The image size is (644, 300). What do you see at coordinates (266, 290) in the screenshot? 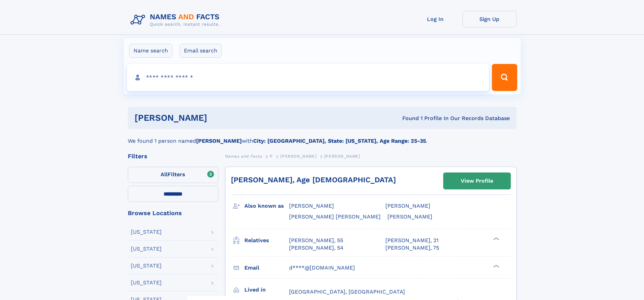
I see `h3: Lived in` at bounding box center [266, 290].